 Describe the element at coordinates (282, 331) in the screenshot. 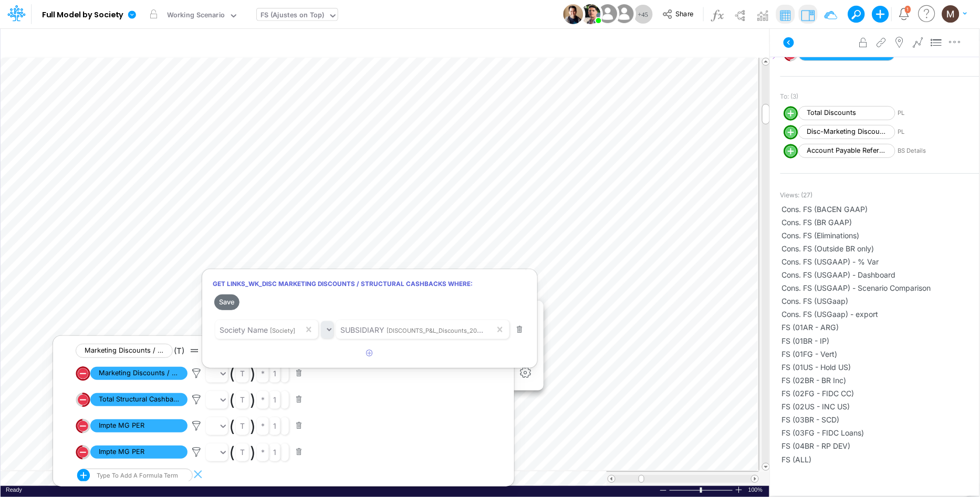

I see `span: [Society]` at that location.